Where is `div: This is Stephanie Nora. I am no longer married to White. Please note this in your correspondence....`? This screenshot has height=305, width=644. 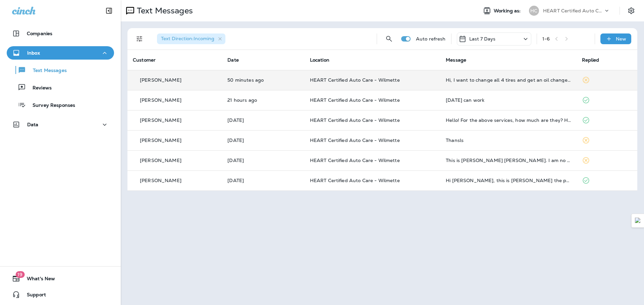
div: This is Stephanie Nora. I am no longer married to White. Please note this in your correspondence.... is located at coordinates (508, 160).